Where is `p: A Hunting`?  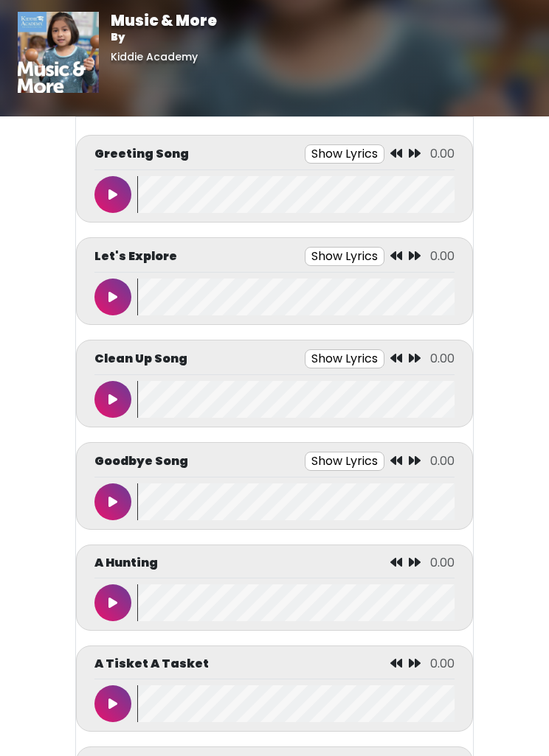 p: A Hunting is located at coordinates (126, 563).